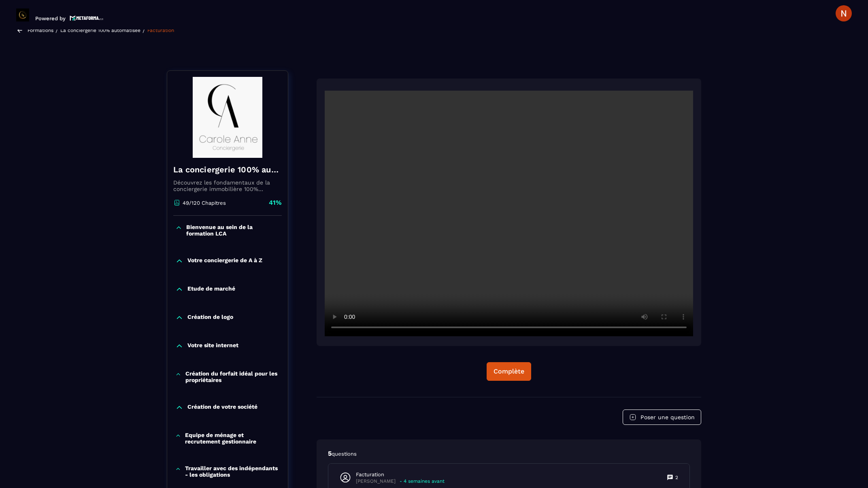  What do you see at coordinates (232, 439) in the screenshot?
I see `p: Equipe de ménage et recrutement gestionnaire` at bounding box center [232, 439].